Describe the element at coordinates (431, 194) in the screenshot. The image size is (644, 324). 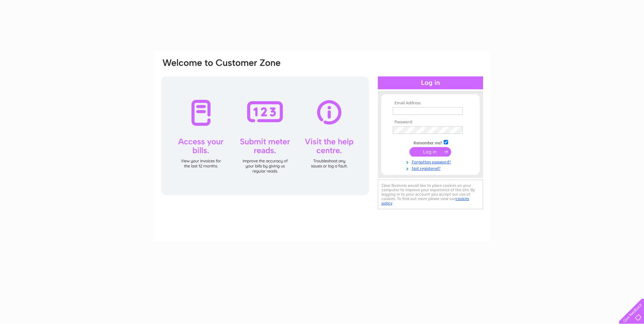
I see `div: Clear Business would like to place cookies on your computer to improve your experience of the sit...` at that location.